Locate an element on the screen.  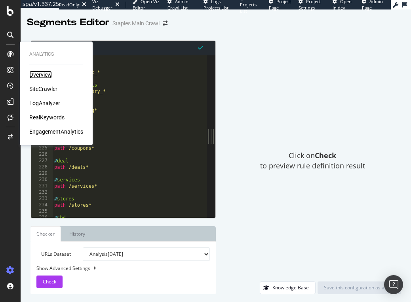
strong: Check is located at coordinates (325, 156).